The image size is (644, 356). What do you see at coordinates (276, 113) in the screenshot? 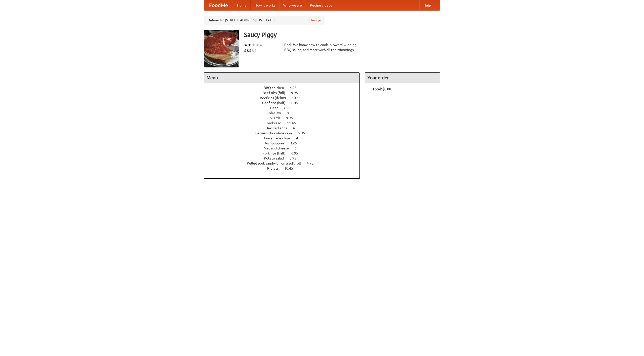
I see `span: Coleslaw` at bounding box center [276, 113].